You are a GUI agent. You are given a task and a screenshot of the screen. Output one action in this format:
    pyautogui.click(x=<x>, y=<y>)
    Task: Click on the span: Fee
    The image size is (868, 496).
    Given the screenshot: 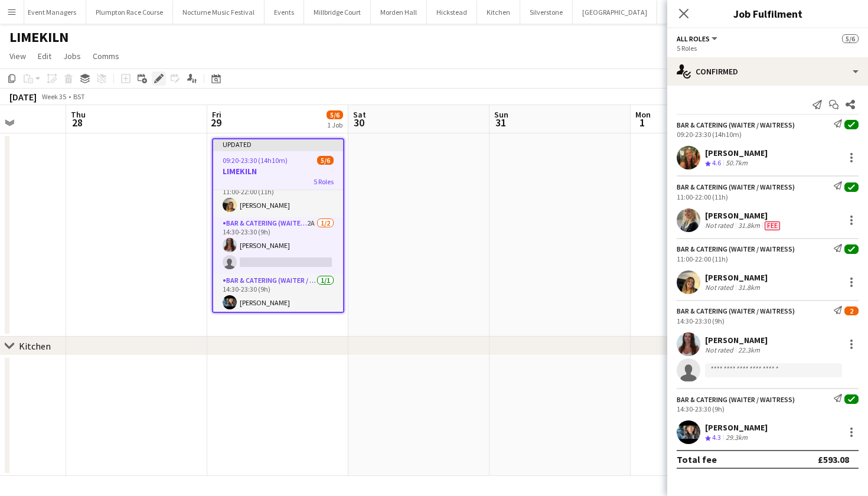 What is the action you would take?
    pyautogui.click(x=772, y=226)
    